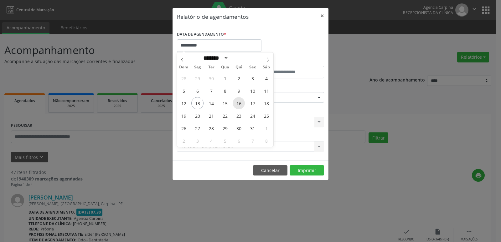  I want to click on span: Novembro 1, 2025, so click(266, 128).